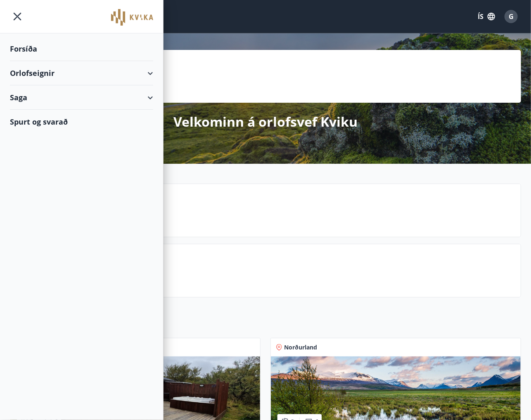 This screenshot has height=420, width=531. What do you see at coordinates (81, 121) in the screenshot?
I see `div: Spurt og svarað` at bounding box center [81, 121].